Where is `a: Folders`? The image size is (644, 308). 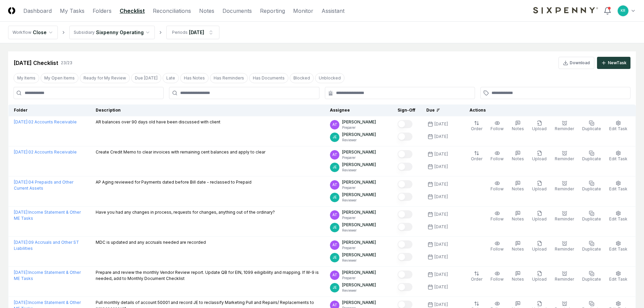
a: Folders is located at coordinates (102, 11).